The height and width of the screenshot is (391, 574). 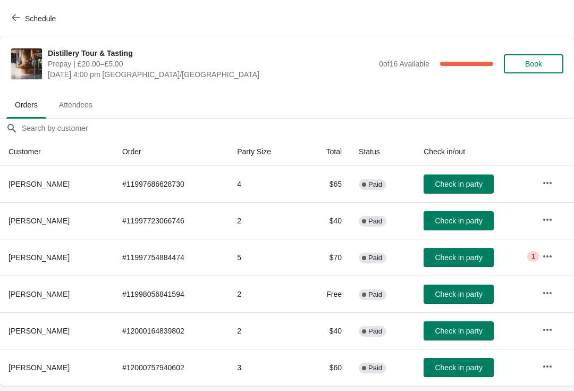 What do you see at coordinates (533, 256) in the screenshot?
I see `span: 1` at bounding box center [533, 256].